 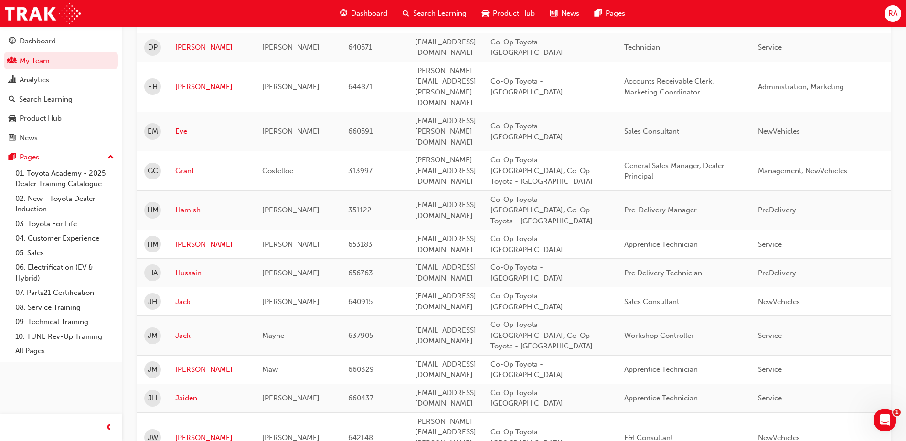 I want to click on a: Hamish, so click(x=212, y=210).